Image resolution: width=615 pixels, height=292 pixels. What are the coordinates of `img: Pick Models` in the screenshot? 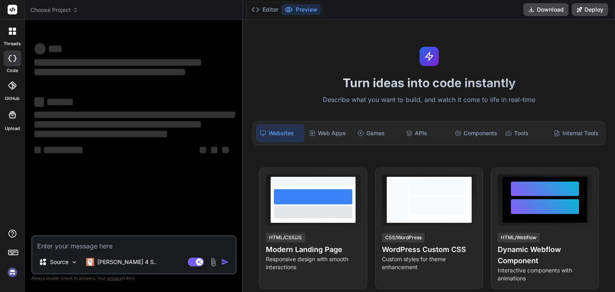 It's located at (74, 262).